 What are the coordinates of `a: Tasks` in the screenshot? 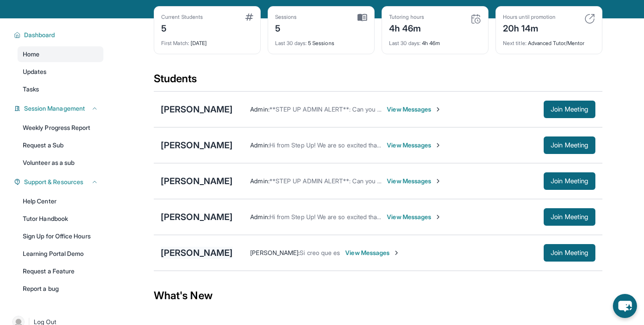 It's located at (60, 89).